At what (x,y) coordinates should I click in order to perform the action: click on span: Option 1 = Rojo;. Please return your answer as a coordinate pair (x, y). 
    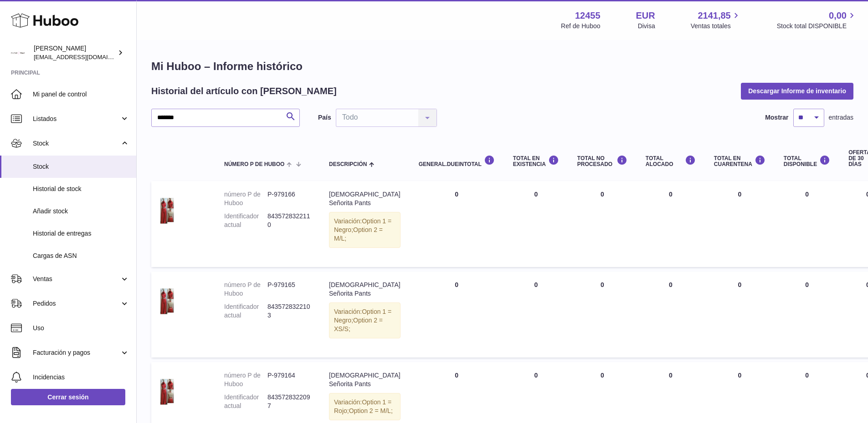
    Looking at the image, I should click on (362, 406).